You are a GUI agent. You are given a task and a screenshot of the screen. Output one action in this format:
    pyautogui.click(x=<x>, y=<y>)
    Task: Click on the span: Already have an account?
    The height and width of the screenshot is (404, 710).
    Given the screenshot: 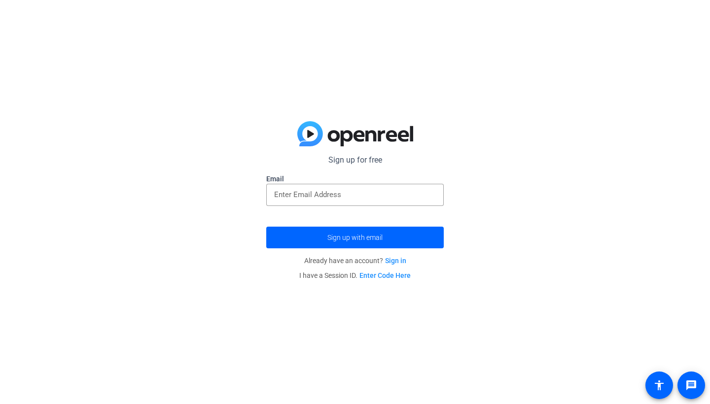 What is the action you would take?
    pyautogui.click(x=355, y=261)
    